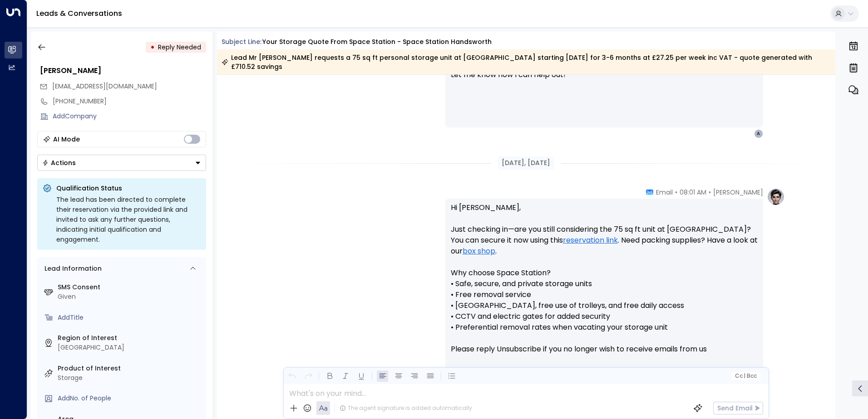 The height and width of the screenshot is (419, 868). What do you see at coordinates (130, 378) in the screenshot?
I see `div: Storage` at bounding box center [130, 378].